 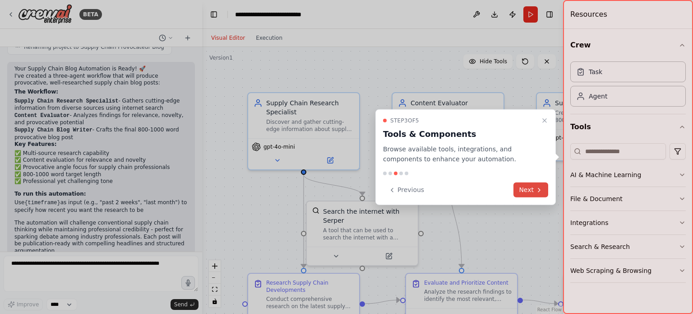 What do you see at coordinates (406, 190) in the screenshot?
I see `button: Previous` at bounding box center [406, 190].